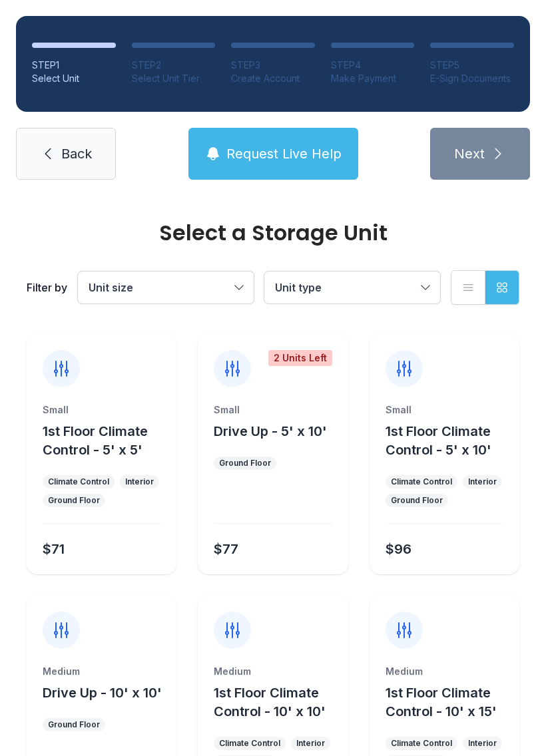  Describe the element at coordinates (95, 441) in the screenshot. I see `span: 1st Floor Climate Control - 5' x 5'` at that location.